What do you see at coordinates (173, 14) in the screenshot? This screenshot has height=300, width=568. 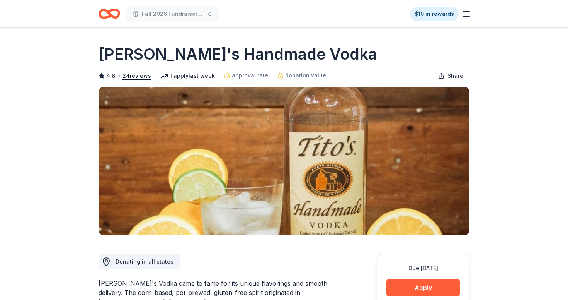 I see `span: Fall 2026 Fundraiser for SFYC` at bounding box center [173, 14].